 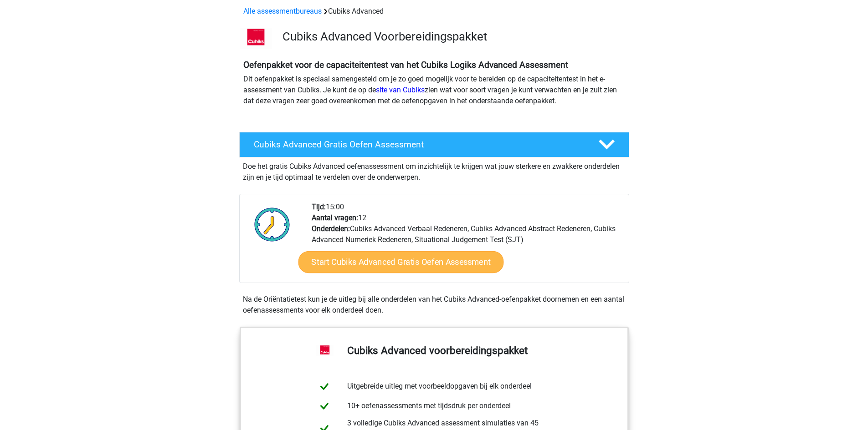 I want to click on img: Klok, so click(x=272, y=225).